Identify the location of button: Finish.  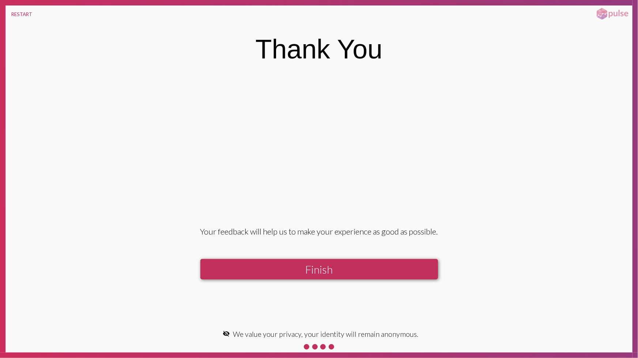
(319, 269).